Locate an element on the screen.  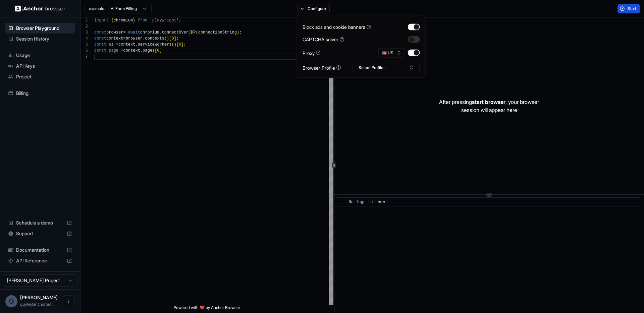
span: page is located at coordinates (114, 51).